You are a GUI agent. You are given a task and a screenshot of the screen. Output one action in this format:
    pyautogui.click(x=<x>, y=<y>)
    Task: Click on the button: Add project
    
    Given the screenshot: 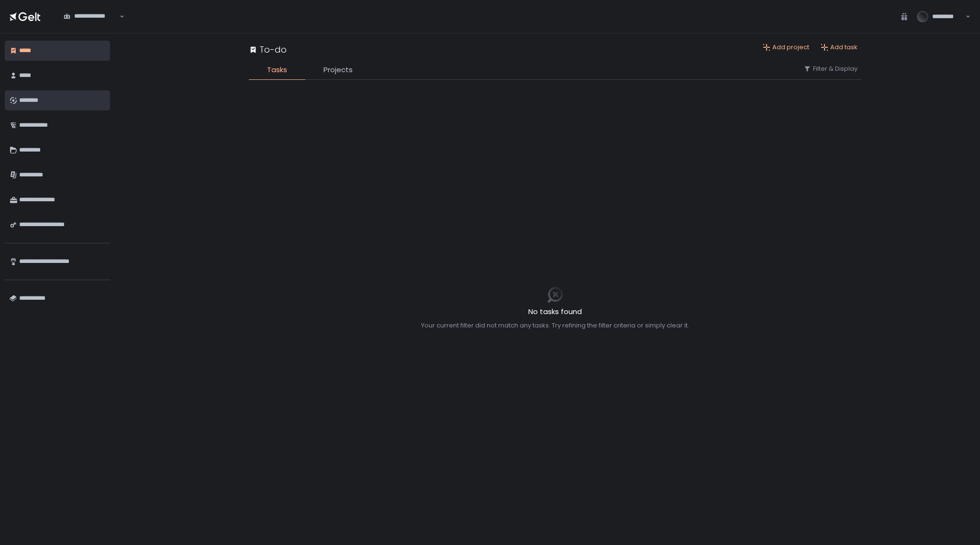 What is the action you would take?
    pyautogui.click(x=786, y=47)
    